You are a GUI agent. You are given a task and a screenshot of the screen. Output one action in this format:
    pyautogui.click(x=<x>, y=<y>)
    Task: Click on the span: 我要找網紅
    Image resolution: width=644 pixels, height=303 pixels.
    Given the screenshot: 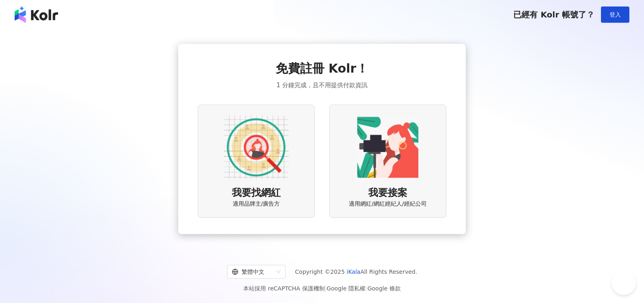 What is the action you would take?
    pyautogui.click(x=256, y=193)
    